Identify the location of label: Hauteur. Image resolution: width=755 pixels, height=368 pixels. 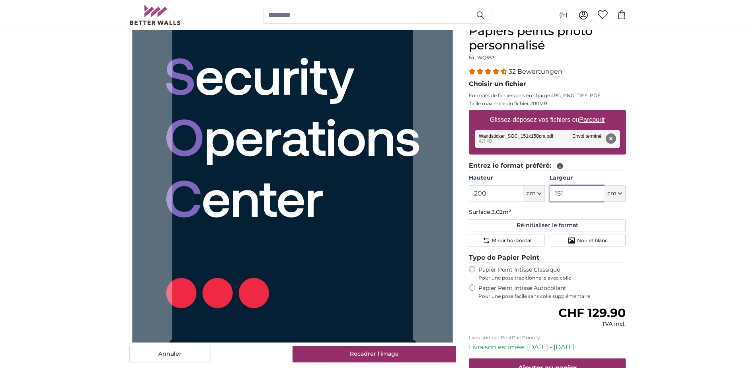
(506, 178).